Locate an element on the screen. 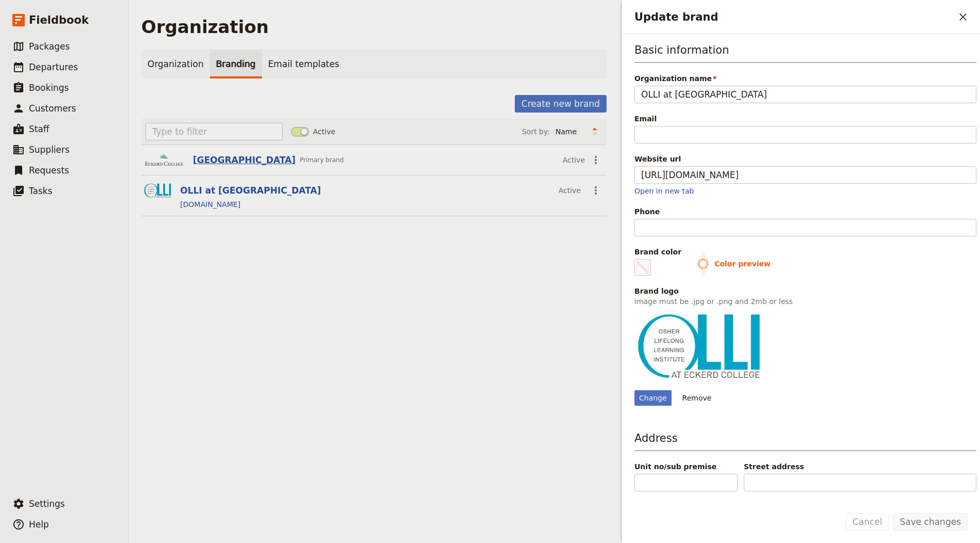  button: Cancel is located at coordinates (868, 522).